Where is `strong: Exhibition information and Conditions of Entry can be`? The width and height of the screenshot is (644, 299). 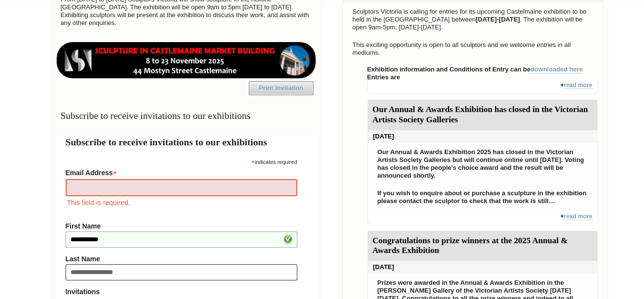 strong: Exhibition information and Conditions of Entry can be is located at coordinates (475, 70).